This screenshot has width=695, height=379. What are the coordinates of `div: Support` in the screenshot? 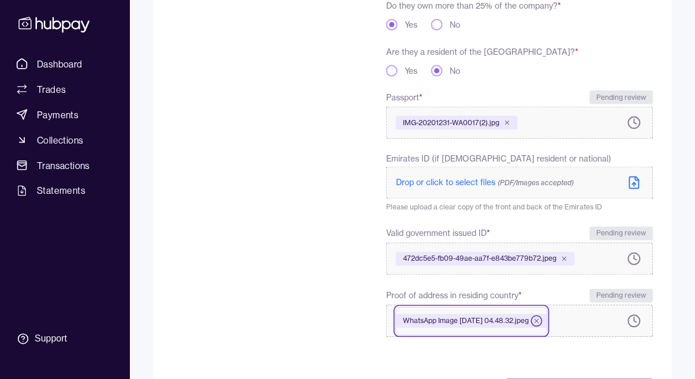 It's located at (51, 339).